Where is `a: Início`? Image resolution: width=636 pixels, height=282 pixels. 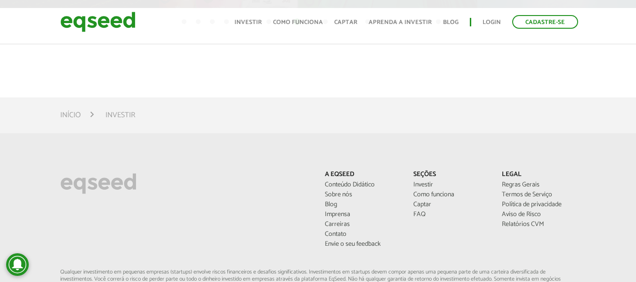
a: Início is located at coordinates (71, 115).